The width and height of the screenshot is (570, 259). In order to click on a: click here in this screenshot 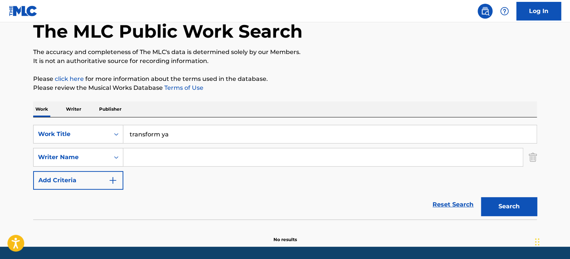, I will do `click(69, 79)`.